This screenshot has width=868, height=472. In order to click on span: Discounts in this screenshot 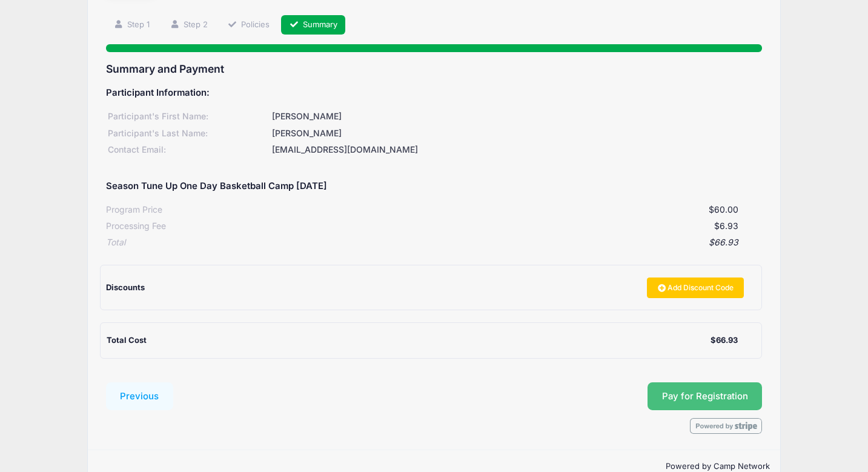, I will do `click(125, 287)`.